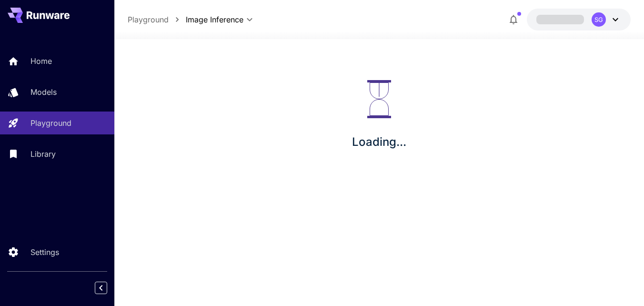 Image resolution: width=644 pixels, height=306 pixels. Describe the element at coordinates (148, 20) in the screenshot. I see `a: Playground` at that location.